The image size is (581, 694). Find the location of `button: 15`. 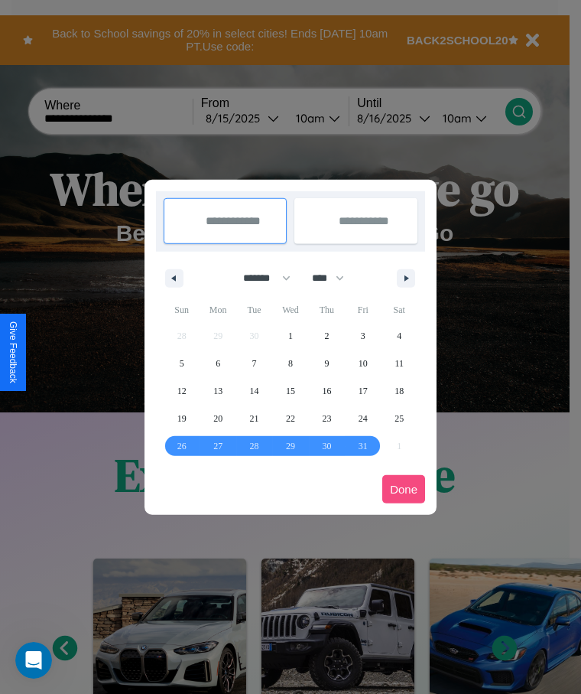

button: 15 is located at coordinates (290, 391).